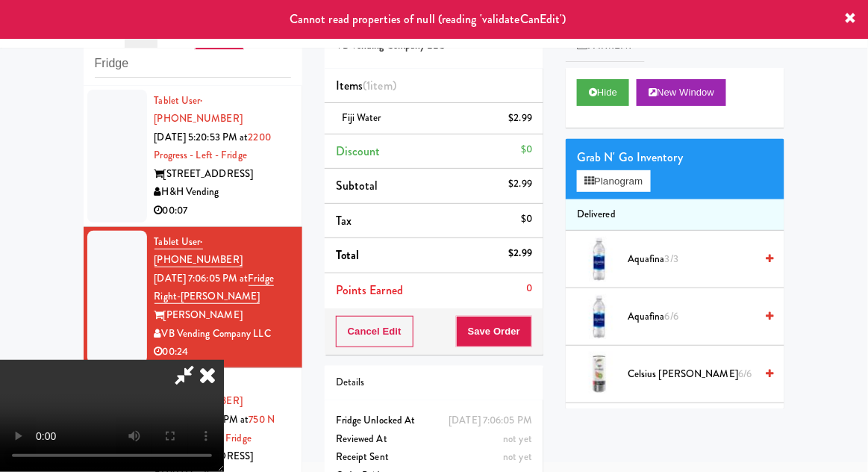 The width and height of the screenshot is (868, 472). I want to click on button: Cancel Edit, so click(375, 332).